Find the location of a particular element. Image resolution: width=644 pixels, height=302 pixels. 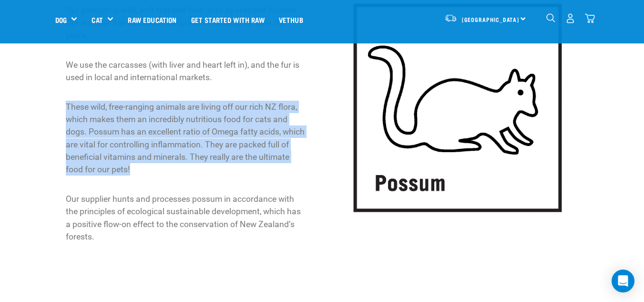

a: Dog is located at coordinates (61, 19).